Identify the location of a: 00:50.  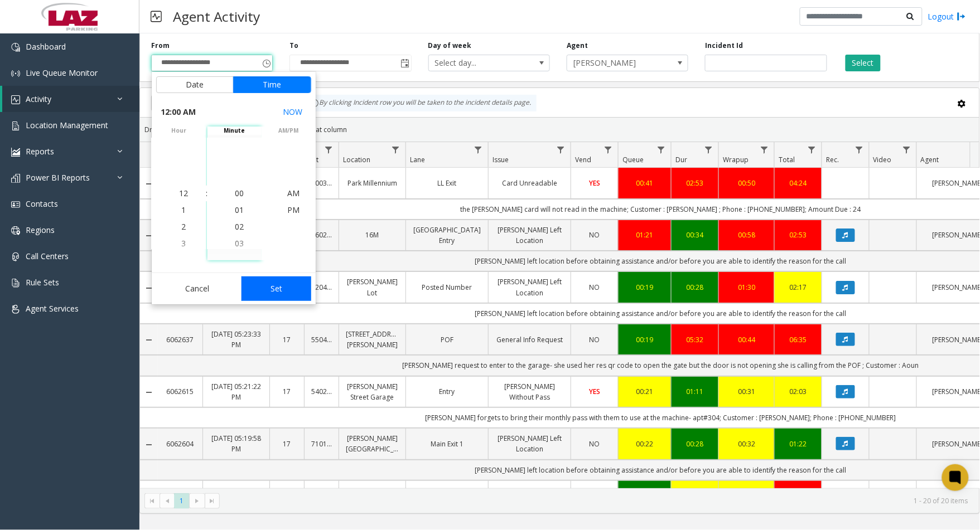
(747, 183).